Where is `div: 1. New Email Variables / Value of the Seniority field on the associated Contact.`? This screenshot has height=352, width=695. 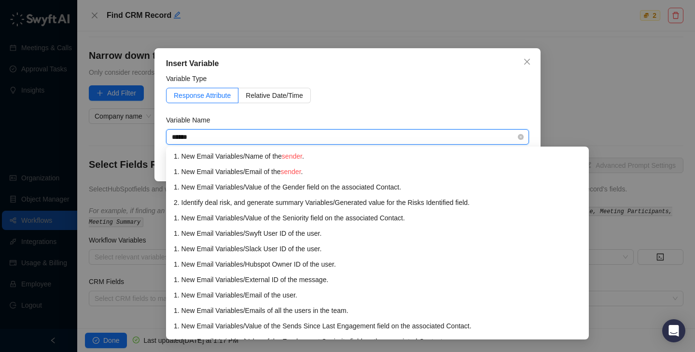
div: 1. New Email Variables / Value of the Seniority field on the associated Contact. is located at coordinates (377, 218).